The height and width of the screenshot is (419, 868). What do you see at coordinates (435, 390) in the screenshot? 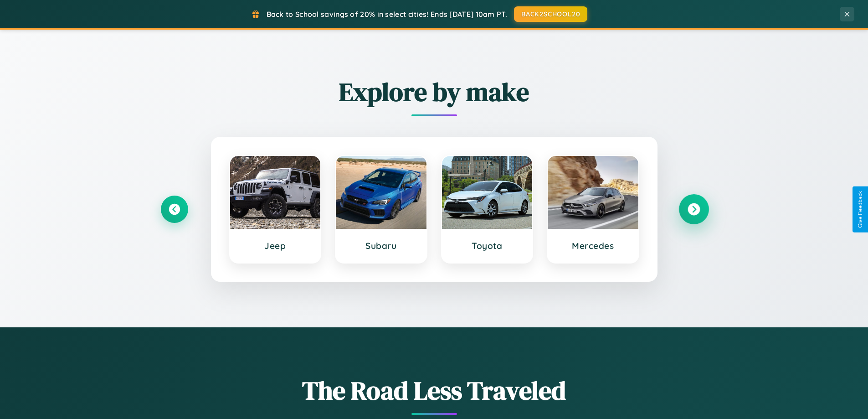
I see `h1: The Road Less Traveled` at bounding box center [435, 390].